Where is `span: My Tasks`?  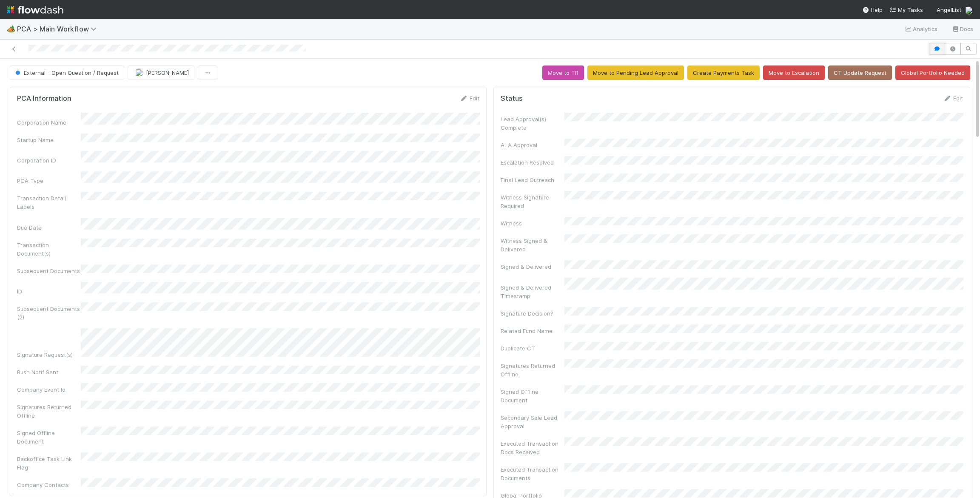 span: My Tasks is located at coordinates (906, 10).